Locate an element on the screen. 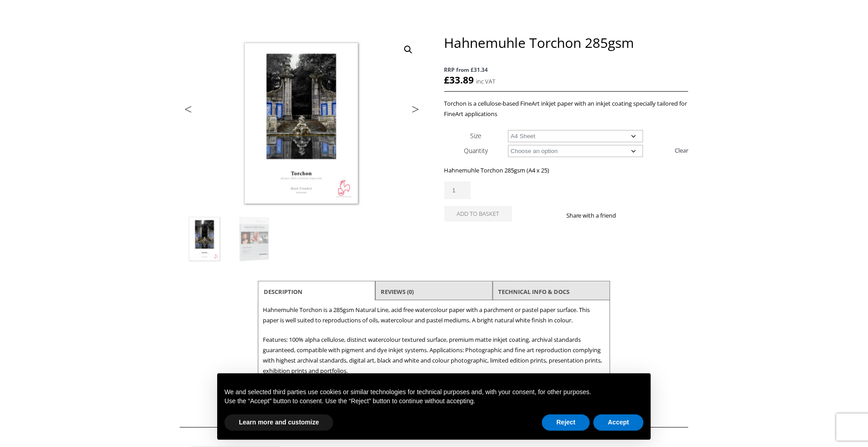 The image size is (868, 447). bdi: 33.89 is located at coordinates (460, 80).